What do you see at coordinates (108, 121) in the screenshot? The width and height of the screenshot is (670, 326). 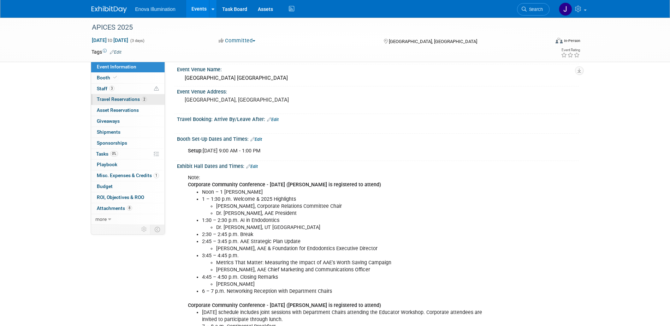 I see `span: Giveaways` at bounding box center [108, 121].